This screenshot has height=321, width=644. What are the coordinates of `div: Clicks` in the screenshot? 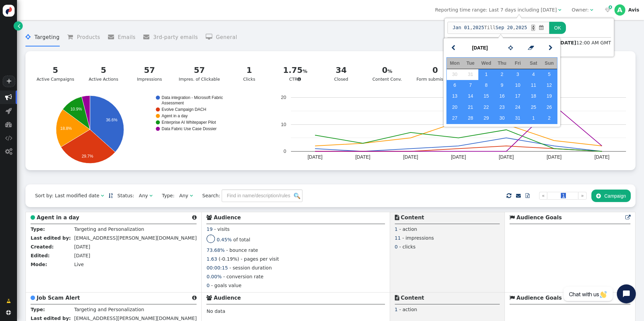 It's located at (249, 74).